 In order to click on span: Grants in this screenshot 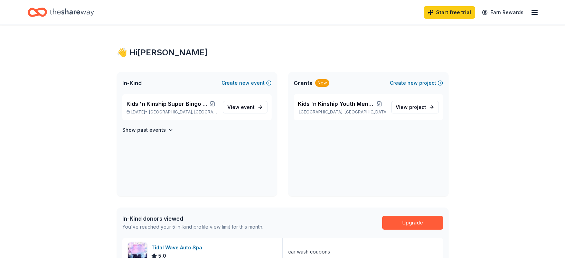, I will do `click(303, 83)`.